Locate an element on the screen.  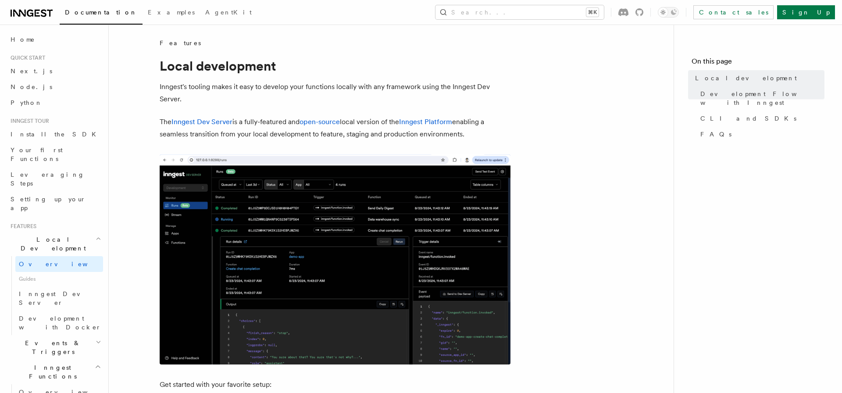
span: CLI and SDKs is located at coordinates (748, 118).